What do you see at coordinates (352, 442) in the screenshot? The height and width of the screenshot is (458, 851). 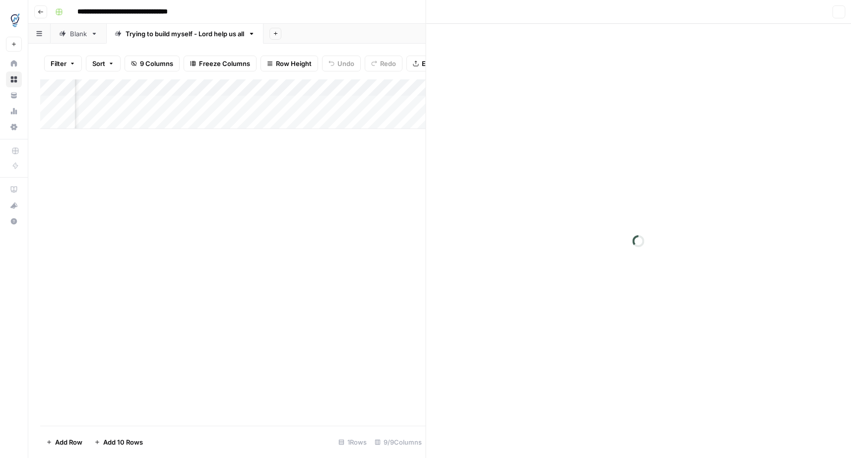 I see `div: 1 Rows` at bounding box center [352, 442].